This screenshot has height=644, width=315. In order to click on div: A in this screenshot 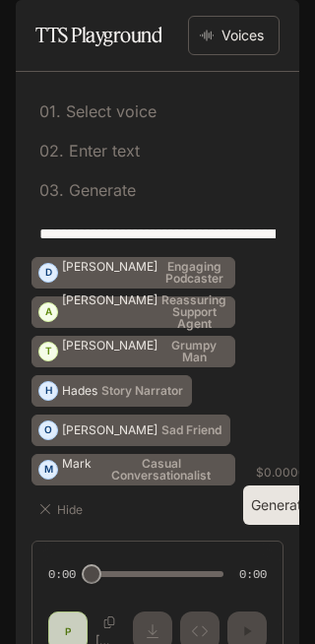, I will do `click(49, 312)`.